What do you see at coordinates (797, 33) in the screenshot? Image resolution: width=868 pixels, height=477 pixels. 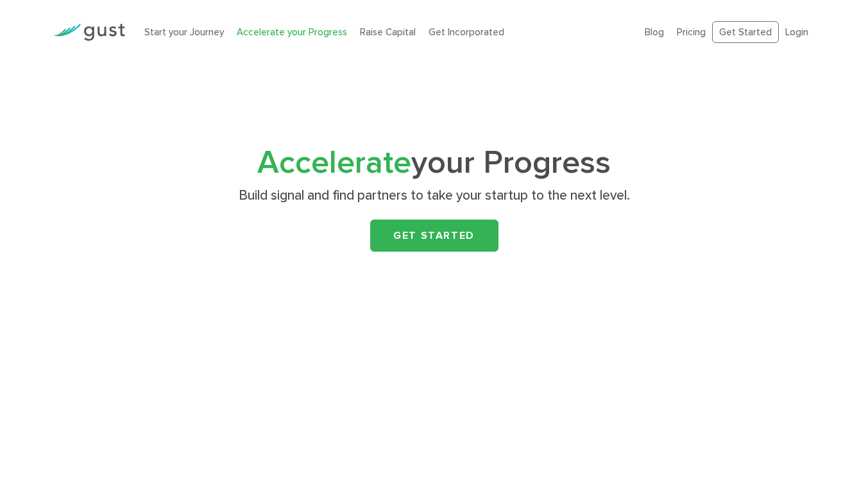 I see `a: Login` at bounding box center [797, 33].